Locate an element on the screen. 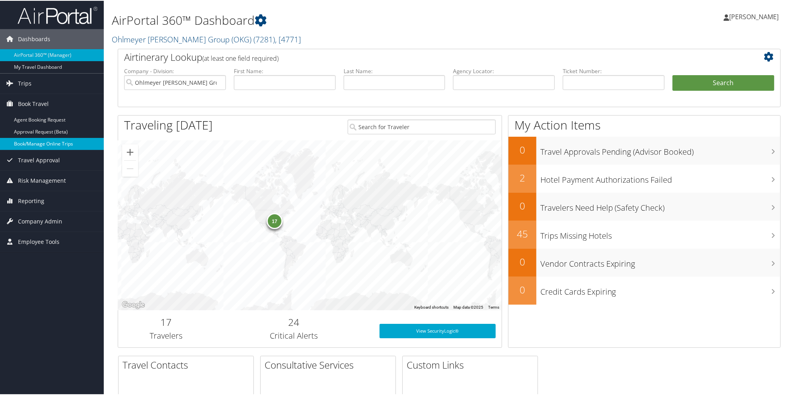  h3: Hotel Payment Authorizations Failed is located at coordinates (661, 177).